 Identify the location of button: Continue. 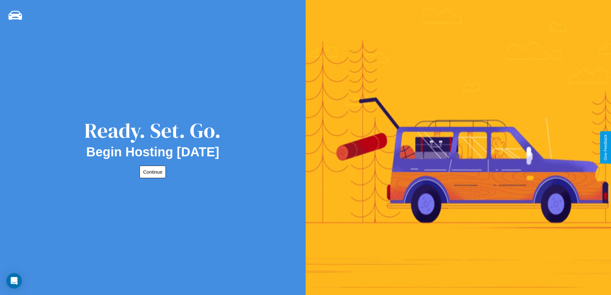
(153, 172).